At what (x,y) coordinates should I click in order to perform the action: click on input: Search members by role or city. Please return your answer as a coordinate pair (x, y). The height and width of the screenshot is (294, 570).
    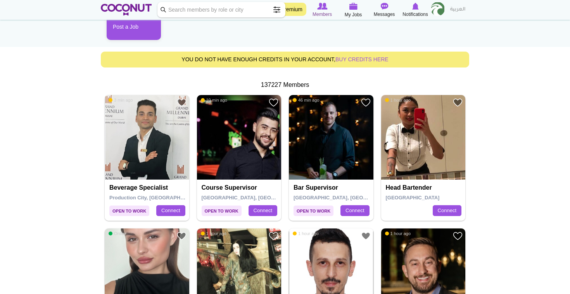
    Looking at the image, I should click on (221, 10).